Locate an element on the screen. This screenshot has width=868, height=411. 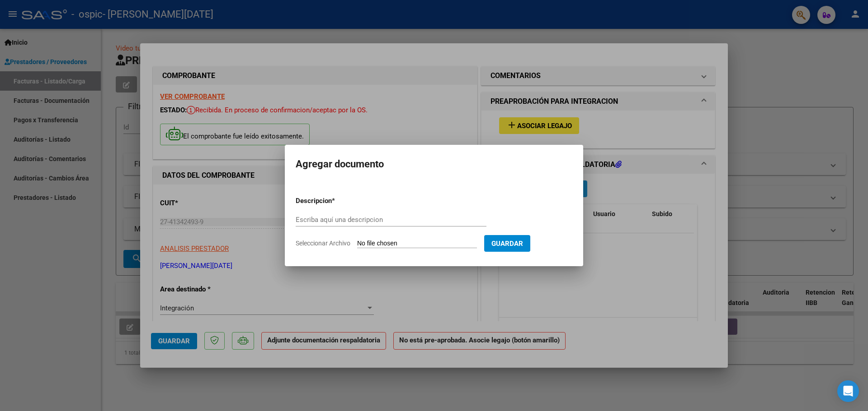
button: Guardar is located at coordinates (507, 244).